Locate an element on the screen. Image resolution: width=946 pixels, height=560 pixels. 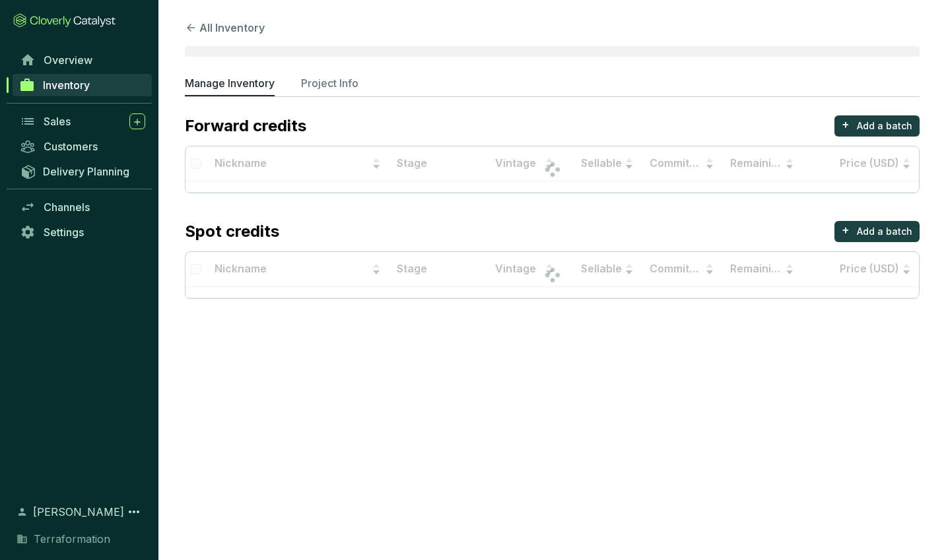
span: Terraformation is located at coordinates (72, 539).